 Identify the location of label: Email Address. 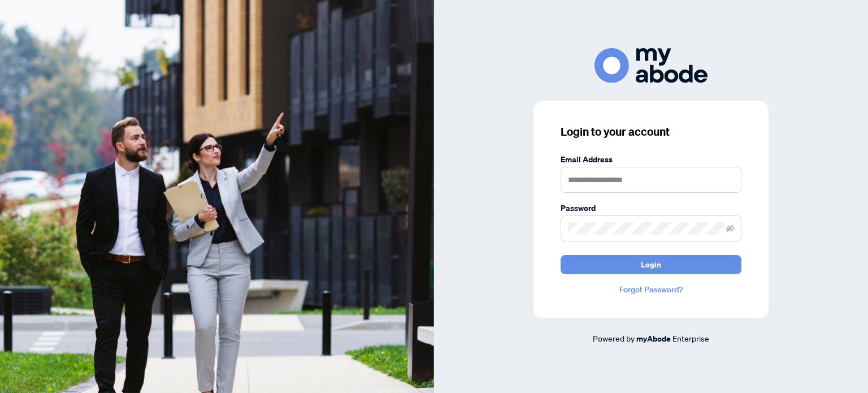
(651, 160).